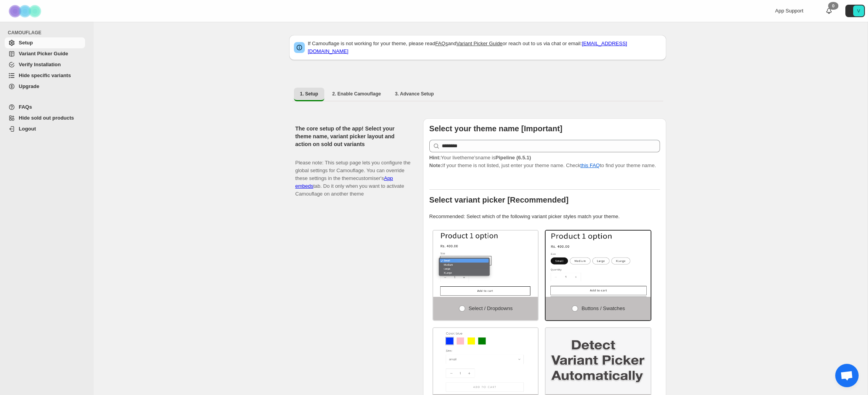 The height and width of the screenshot is (395, 868). What do you see at coordinates (356, 94) in the screenshot?
I see `span: 2. Enable Camouflage` at bounding box center [356, 94].